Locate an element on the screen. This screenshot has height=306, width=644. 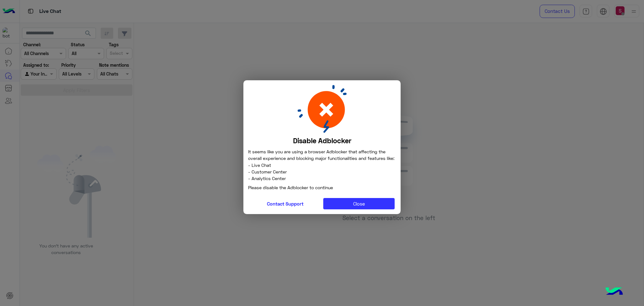
span: - Customer Center is located at coordinates (322, 171).